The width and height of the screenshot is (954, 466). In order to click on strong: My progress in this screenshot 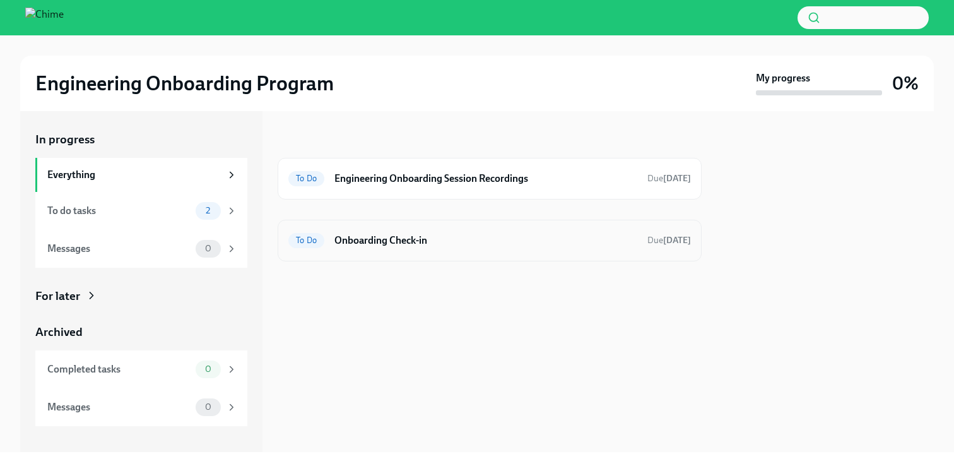, I will do `click(783, 78)`.